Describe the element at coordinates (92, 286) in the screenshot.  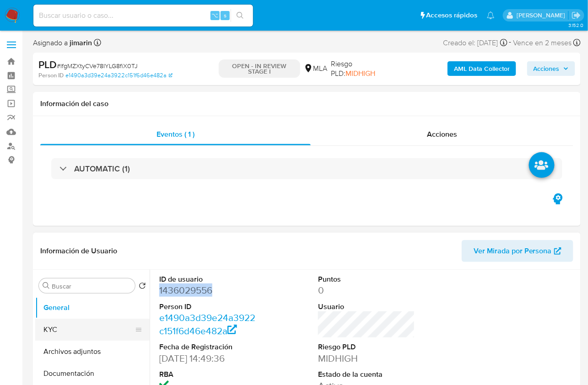
I see `input: Buscar` at that location.